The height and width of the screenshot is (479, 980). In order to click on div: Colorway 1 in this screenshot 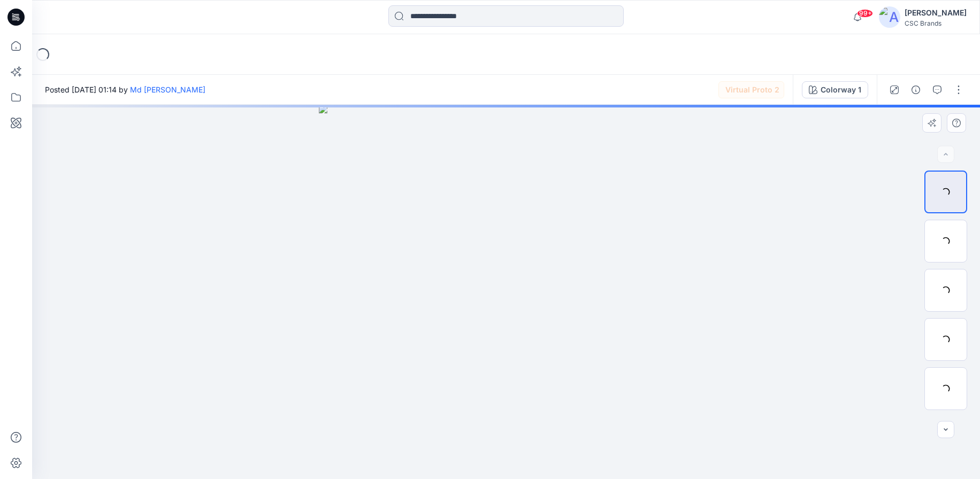, I will do `click(841, 90)`.